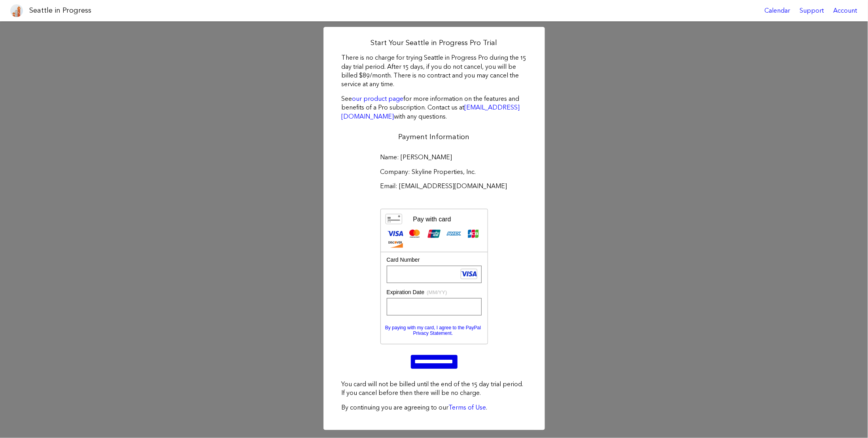 This screenshot has width=868, height=438. Describe the element at coordinates (434, 172) in the screenshot. I see `label: Company: Skyline Properties, Inc.` at that location.